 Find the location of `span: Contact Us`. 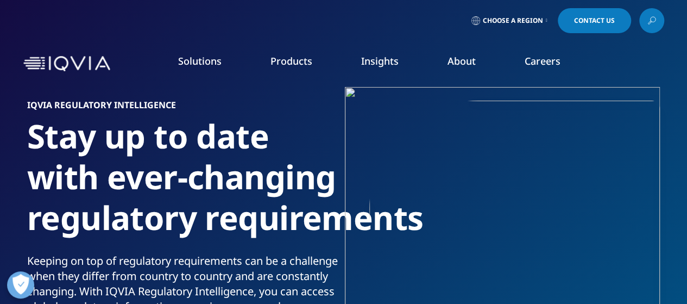

span: Contact Us is located at coordinates (594, 21).